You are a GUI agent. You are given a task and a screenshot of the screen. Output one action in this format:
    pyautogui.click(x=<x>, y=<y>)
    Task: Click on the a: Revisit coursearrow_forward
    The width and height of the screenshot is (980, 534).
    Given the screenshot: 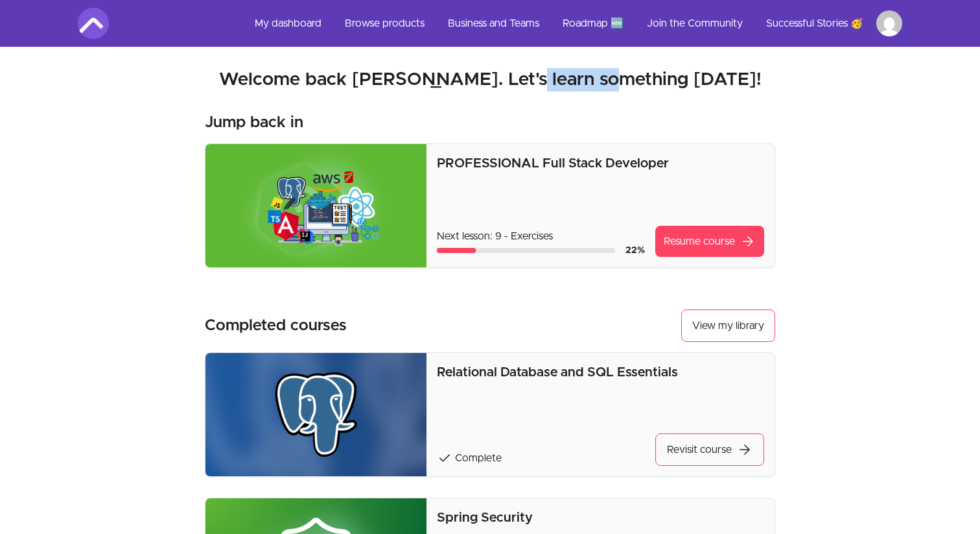 What is the action you would take?
    pyautogui.click(x=710, y=449)
    